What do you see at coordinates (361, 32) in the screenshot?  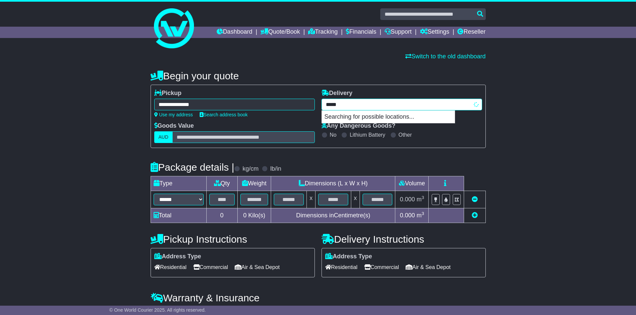 I see `a: Financials` at bounding box center [361, 32].